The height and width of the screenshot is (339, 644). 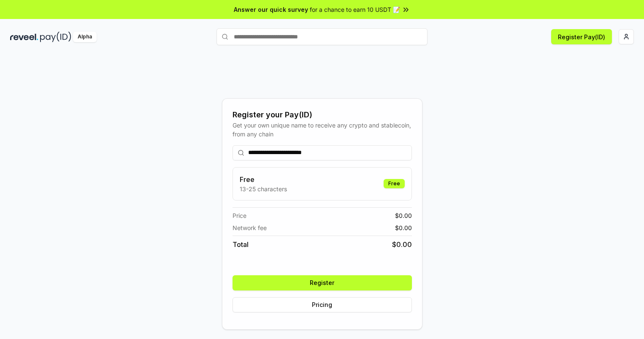 What do you see at coordinates (263, 179) in the screenshot?
I see `h3: Free` at bounding box center [263, 179].